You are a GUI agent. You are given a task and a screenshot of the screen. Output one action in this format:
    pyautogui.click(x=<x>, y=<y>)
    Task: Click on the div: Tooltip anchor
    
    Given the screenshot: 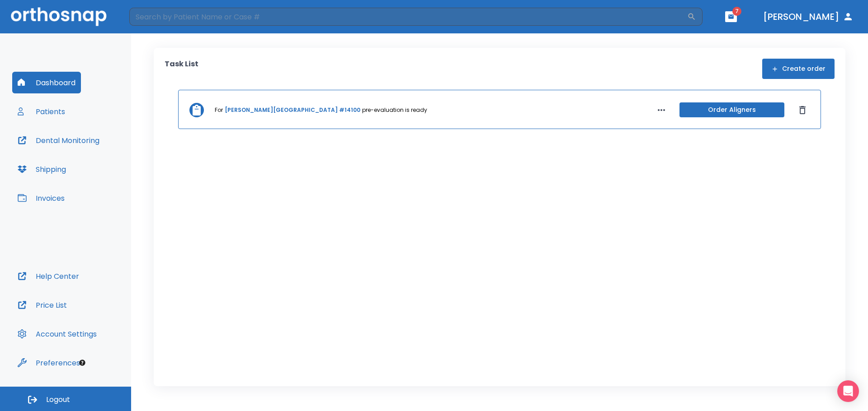 What is the action you would take?
    pyautogui.click(x=83, y=363)
    